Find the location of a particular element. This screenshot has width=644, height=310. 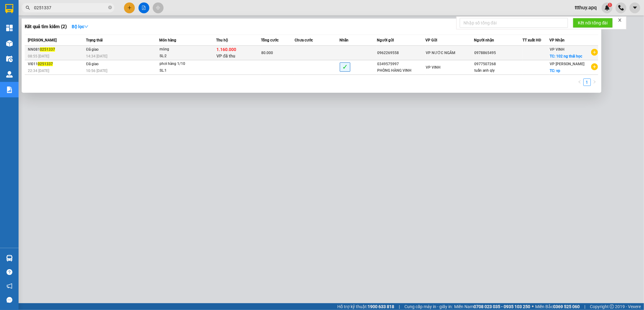

div: VI011 is located at coordinates (56, 64).